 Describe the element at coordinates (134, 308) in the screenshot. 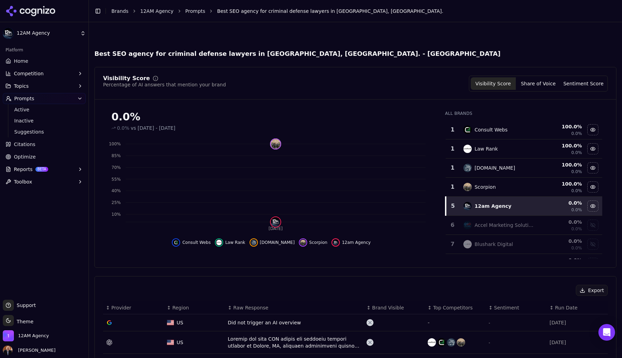

I see `div: ↕Provider` at that location.